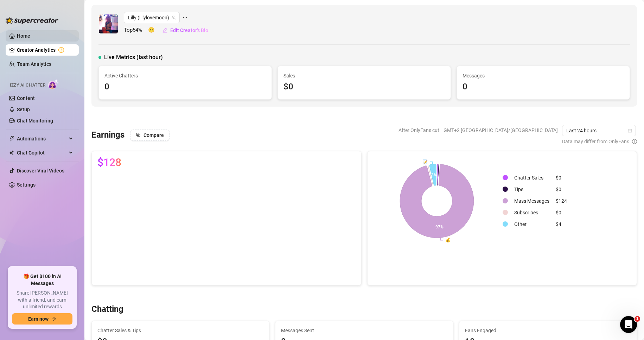 Image resolution: width=644 pixels, height=340 pixels. What do you see at coordinates (165, 30) in the screenshot?
I see `span: edit` at bounding box center [165, 30].